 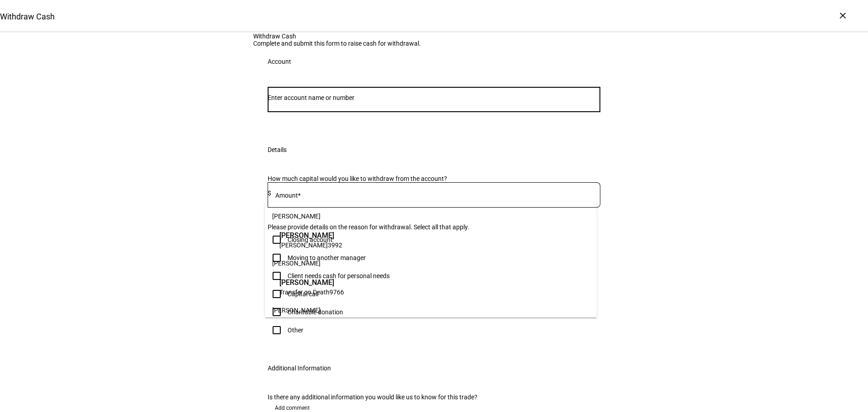 What do you see at coordinates (434, 397) in the screenshot?
I see `div: Is there any additional information you would like us to know for this trade?` at bounding box center [434, 397].